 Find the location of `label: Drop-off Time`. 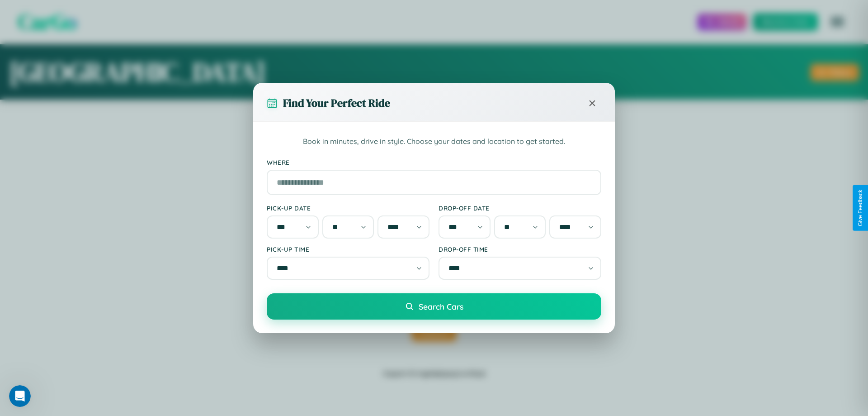

label: Drop-off Time is located at coordinates (520, 249).